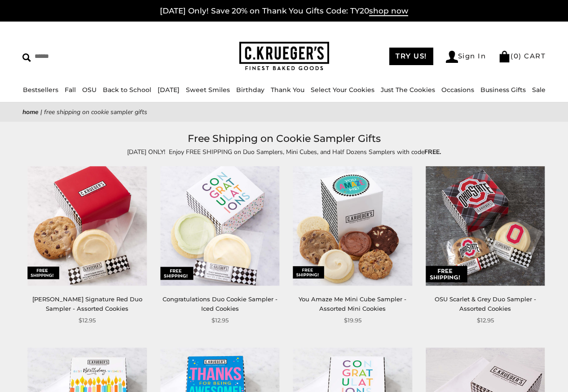 This screenshot has height=392, width=568. Describe the element at coordinates (250, 90) in the screenshot. I see `a: Birthday` at that location.